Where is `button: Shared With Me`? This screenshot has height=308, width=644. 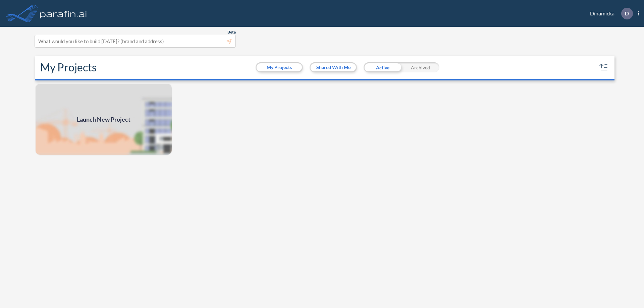 button: Shared With Me is located at coordinates (333, 67).